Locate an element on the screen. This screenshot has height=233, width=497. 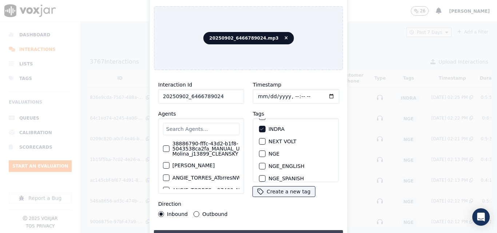
button: Create a new tag is located at coordinates (284, 192).